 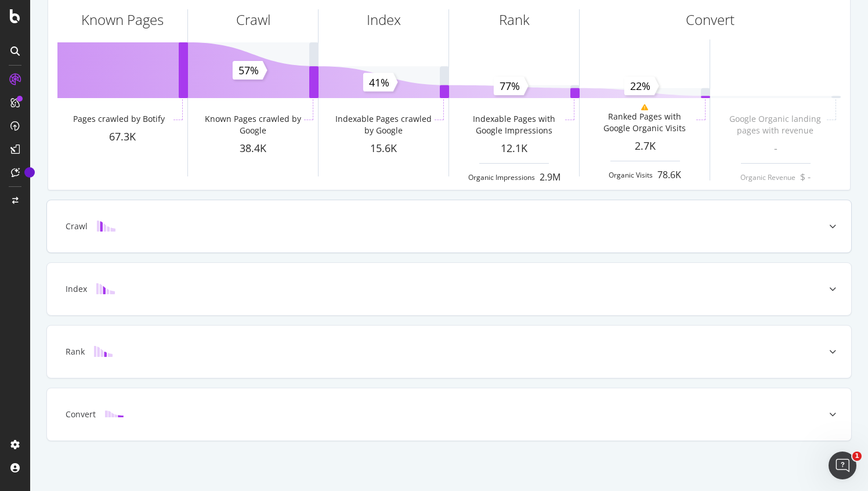 What do you see at coordinates (383, 124) in the screenshot?
I see `div: Indexable Pages crawled by Google` at bounding box center [383, 124].